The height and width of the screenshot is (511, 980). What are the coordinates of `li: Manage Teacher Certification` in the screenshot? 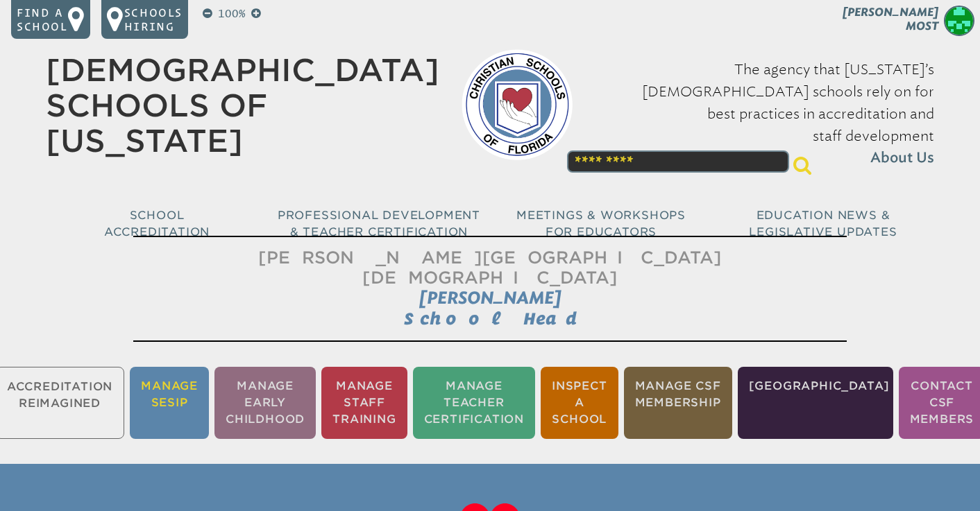 It's located at (474, 403).